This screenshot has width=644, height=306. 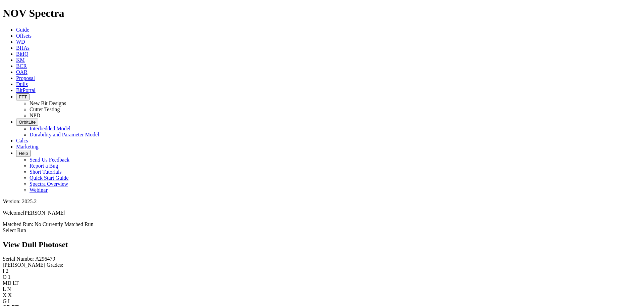 What do you see at coordinates (22, 30) in the screenshot?
I see `a: Guide` at bounding box center [22, 30].